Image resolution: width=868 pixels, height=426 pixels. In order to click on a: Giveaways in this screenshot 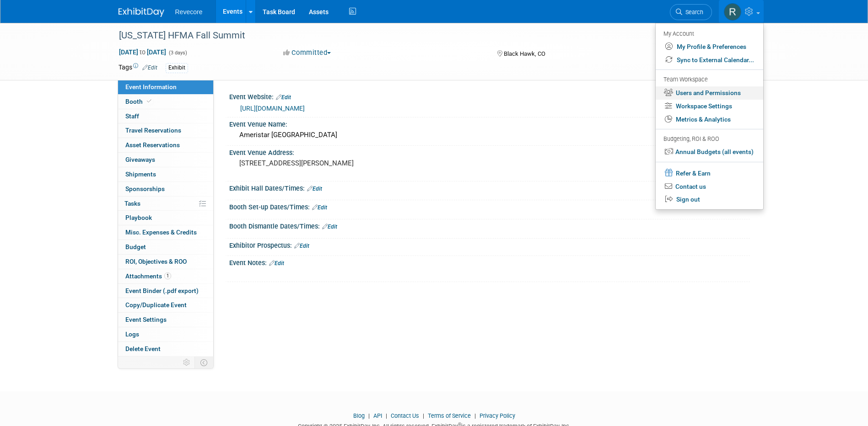, I will do `click(165, 159)`.